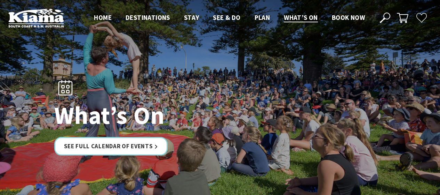 The width and height of the screenshot is (440, 195). I want to click on span: Home, so click(103, 17).